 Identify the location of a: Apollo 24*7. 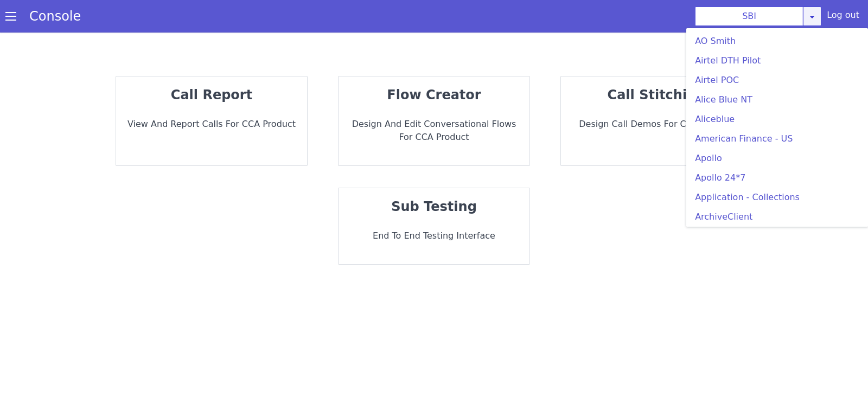
(777, 178).